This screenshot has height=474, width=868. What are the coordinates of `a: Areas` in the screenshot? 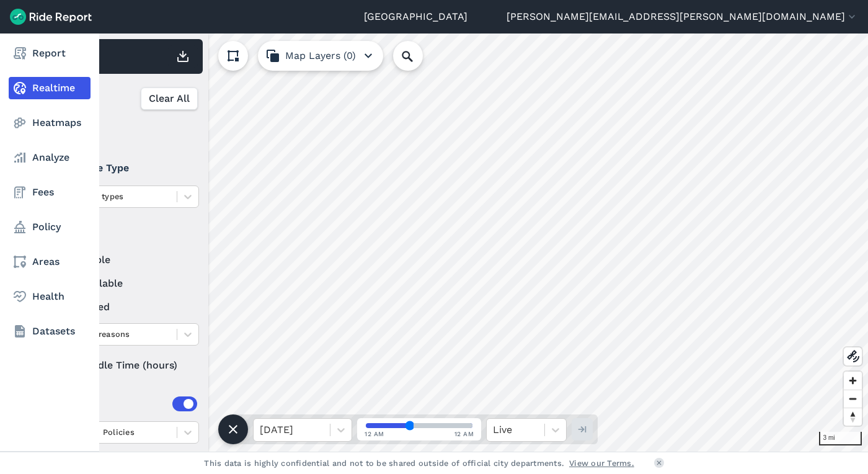 It's located at (49, 262).